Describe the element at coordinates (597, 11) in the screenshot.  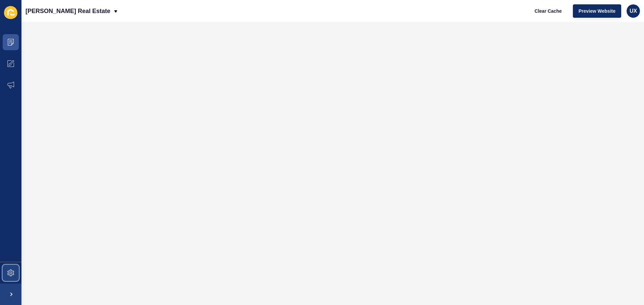
I see `button: Preview Website` at that location.